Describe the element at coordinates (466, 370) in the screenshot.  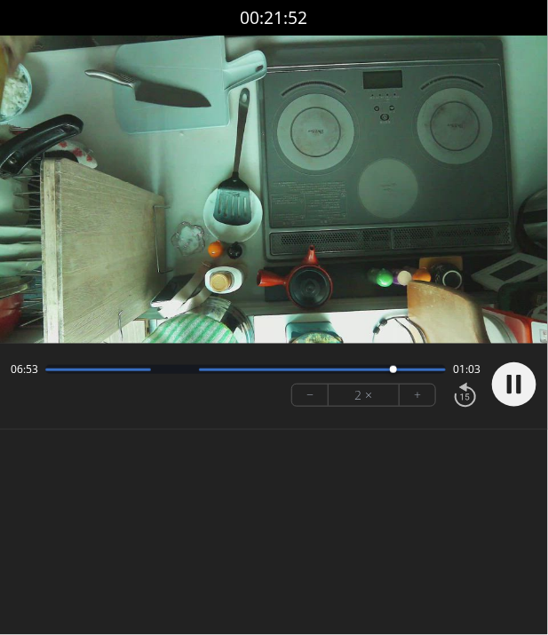
I see `span: 01:03` at that location.